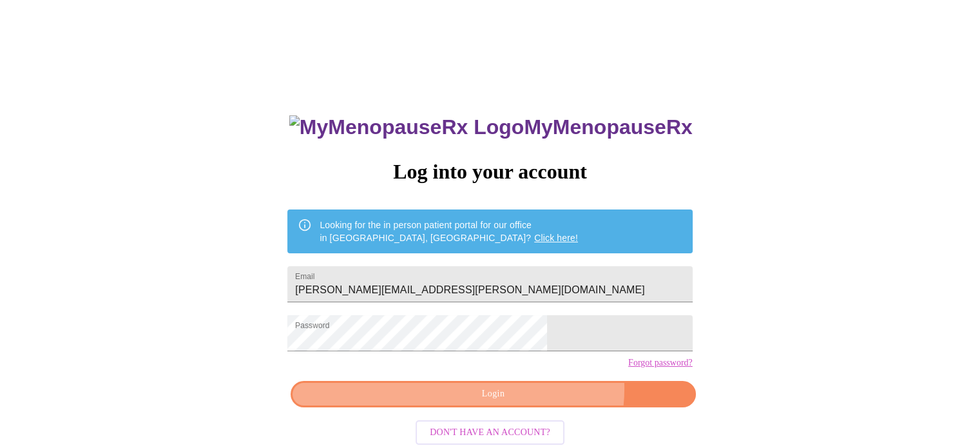 This screenshot has height=448, width=980. Describe the element at coordinates (660, 363) in the screenshot. I see `a: Forgot password?` at that location.